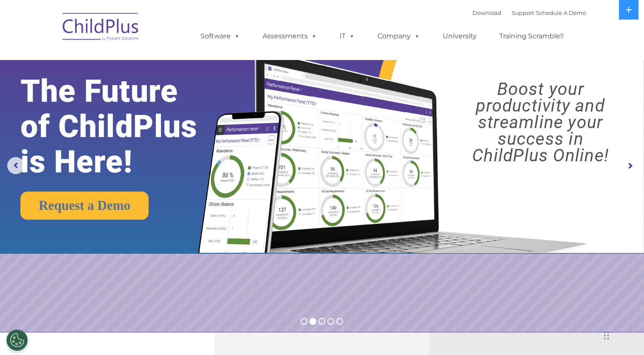 Image resolution: width=644 pixels, height=355 pixels. Describe the element at coordinates (136, 94) in the screenshot. I see `span: Phone number` at that location.